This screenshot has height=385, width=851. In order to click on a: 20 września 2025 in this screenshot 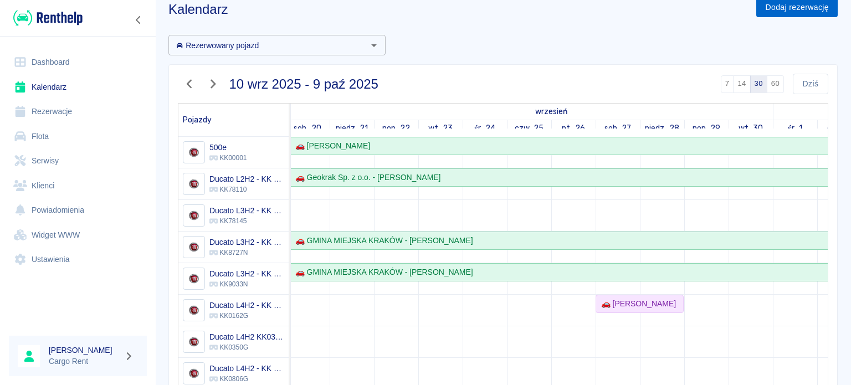, I will do `click(308, 128)`.